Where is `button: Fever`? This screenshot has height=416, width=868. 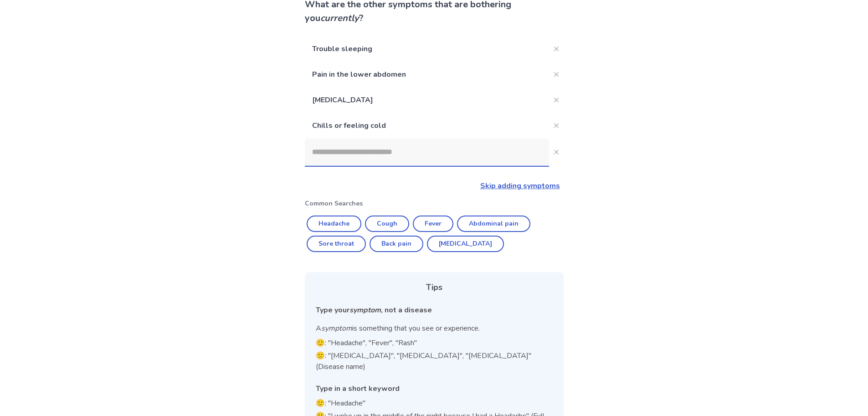
button: Fever is located at coordinates (433, 224).